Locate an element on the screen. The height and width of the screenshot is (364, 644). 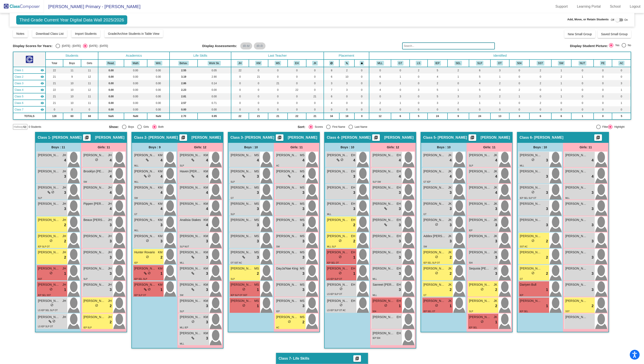
th: Attendance Concerns is located at coordinates (621, 63).